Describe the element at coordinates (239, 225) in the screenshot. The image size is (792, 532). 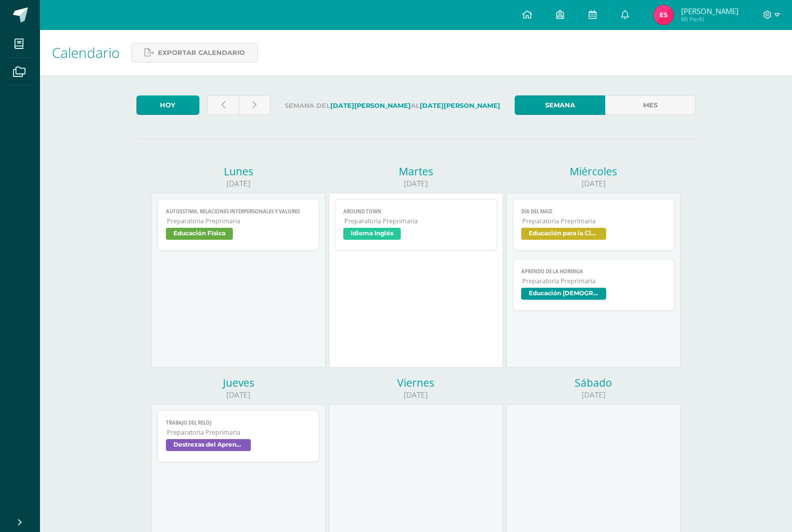
I see `a: AUTOESTIMA, RELACIONES INTERPERSONALES Y VALORESPreparatoria PreprimariaEducación Física` at that location.